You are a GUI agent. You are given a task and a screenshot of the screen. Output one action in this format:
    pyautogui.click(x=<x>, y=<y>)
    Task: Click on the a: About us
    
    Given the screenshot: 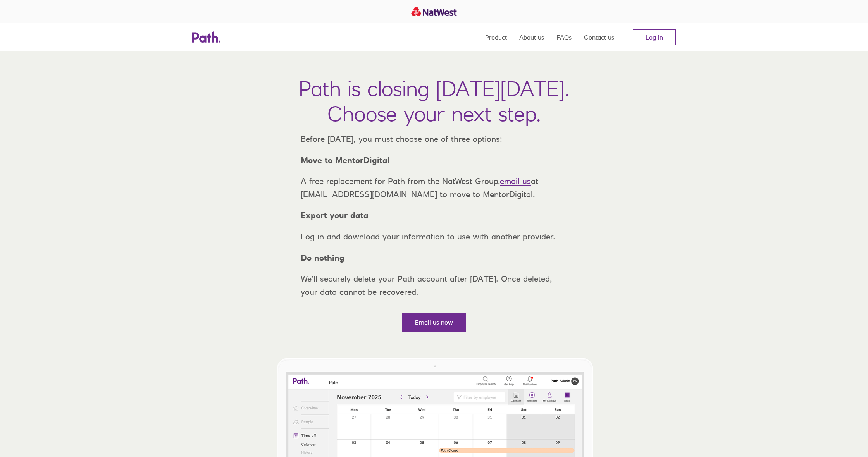 What is the action you would take?
    pyautogui.click(x=531, y=37)
    